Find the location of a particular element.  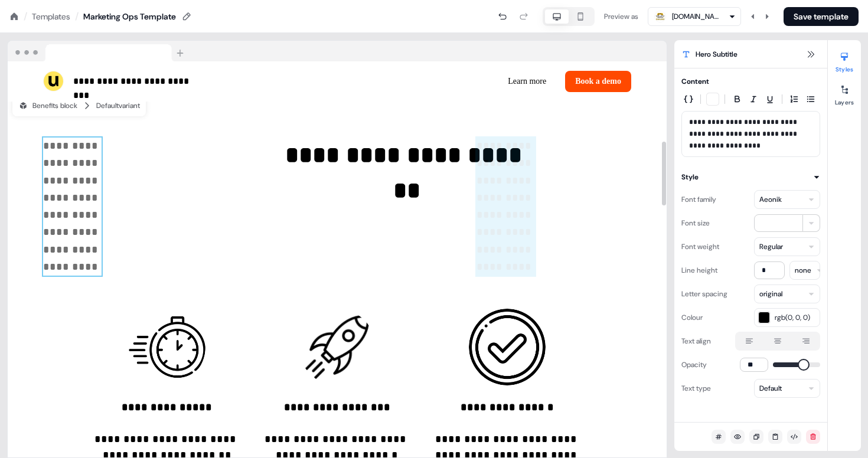

div: Learn moreBook a demo is located at coordinates (486, 81).